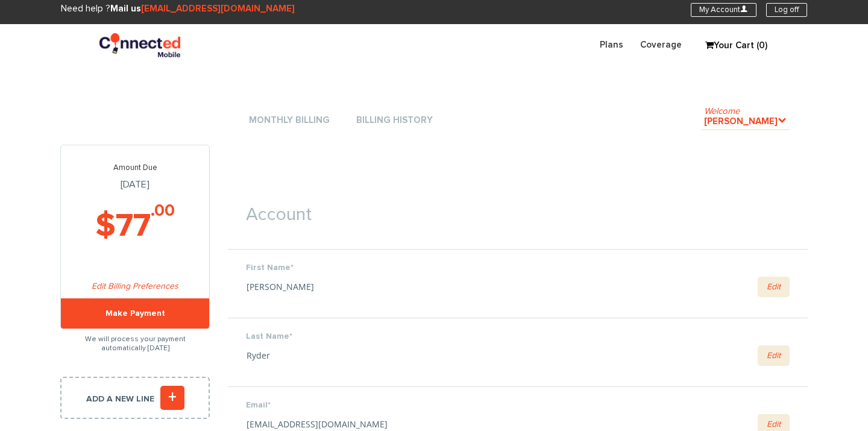  Describe the element at coordinates (730, 45) in the screenshot. I see `a: Your Cart (0)` at that location.